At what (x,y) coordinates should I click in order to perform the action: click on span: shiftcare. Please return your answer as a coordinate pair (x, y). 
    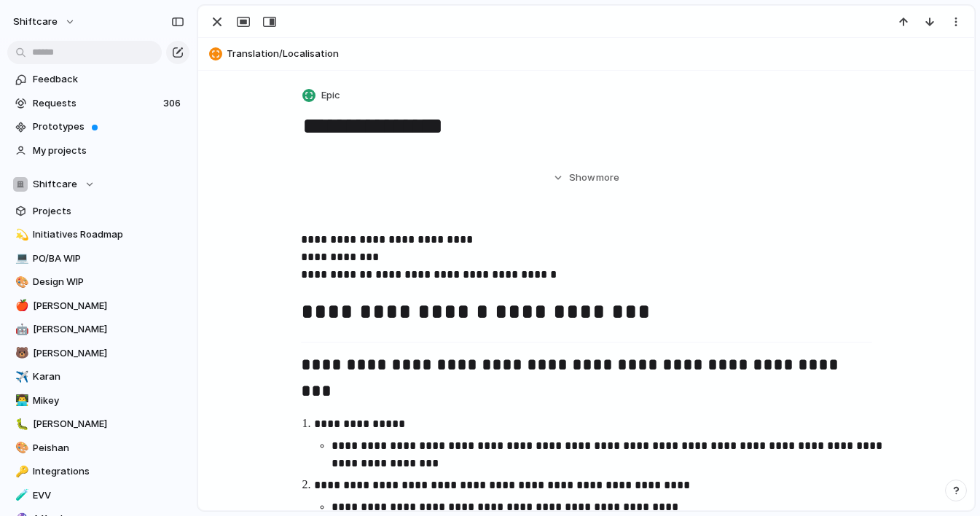
    Looking at the image, I should click on (35, 22).